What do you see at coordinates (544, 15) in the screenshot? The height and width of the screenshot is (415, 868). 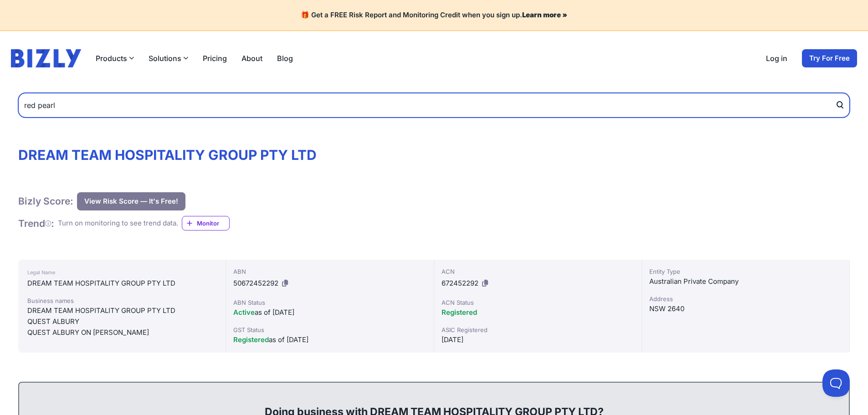 I see `a: Learn more »` at bounding box center [544, 15].